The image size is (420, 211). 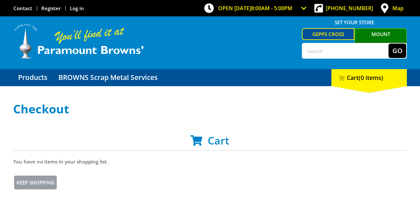 I want to click on a: Go to the BROWNS Scrap Metal Services page, so click(x=108, y=78).